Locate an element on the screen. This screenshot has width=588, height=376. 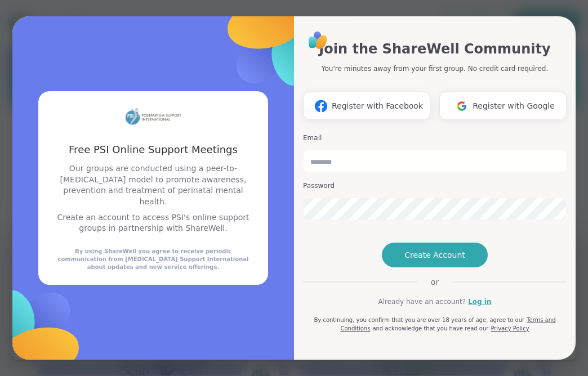
span: Register with Google is located at coordinates (514, 106).